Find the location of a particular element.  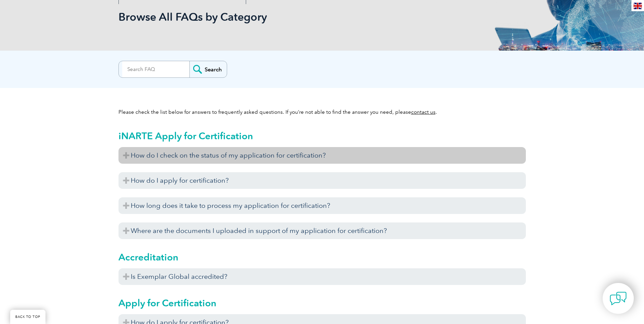

img: en is located at coordinates (637, 6).